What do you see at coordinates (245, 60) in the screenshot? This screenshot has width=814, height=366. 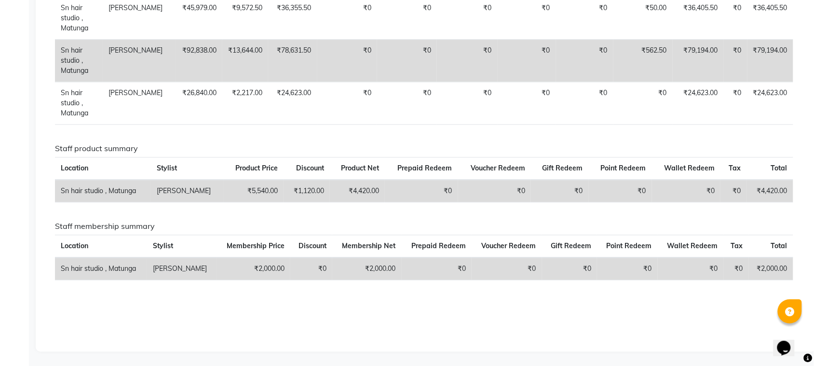 I see `td: ₹13,644.00` at bounding box center [245, 60].